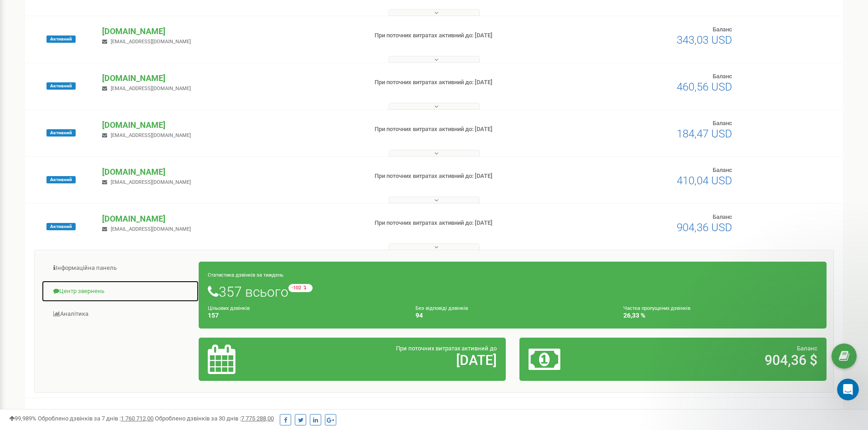 The image size is (868, 430). I want to click on small: -102, so click(300, 288).